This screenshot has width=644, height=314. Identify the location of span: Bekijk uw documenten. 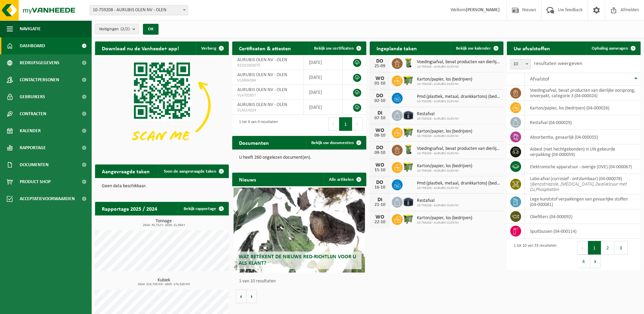
(332, 143).